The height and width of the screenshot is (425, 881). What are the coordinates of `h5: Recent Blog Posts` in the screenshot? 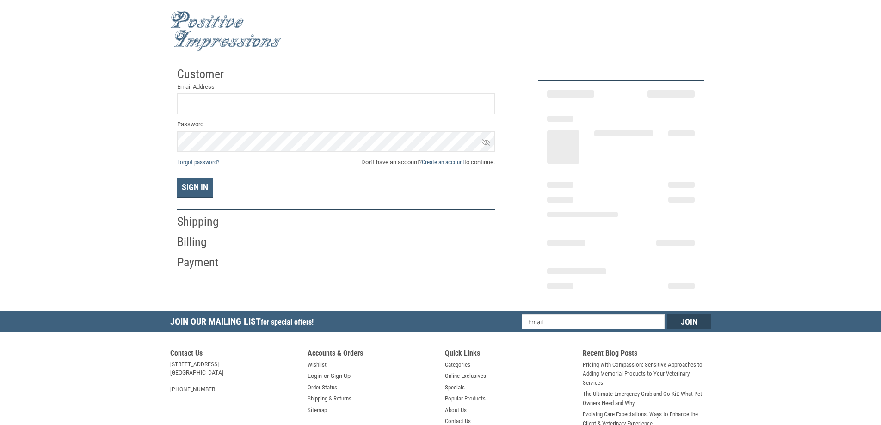 It's located at (647, 354).